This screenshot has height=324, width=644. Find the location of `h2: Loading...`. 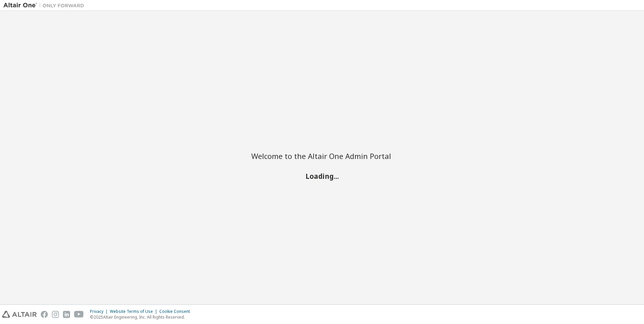

h2: Loading... is located at coordinates (322, 176).